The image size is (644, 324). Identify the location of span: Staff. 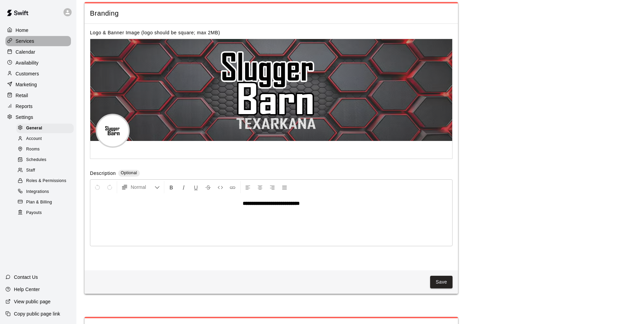
(31, 170).